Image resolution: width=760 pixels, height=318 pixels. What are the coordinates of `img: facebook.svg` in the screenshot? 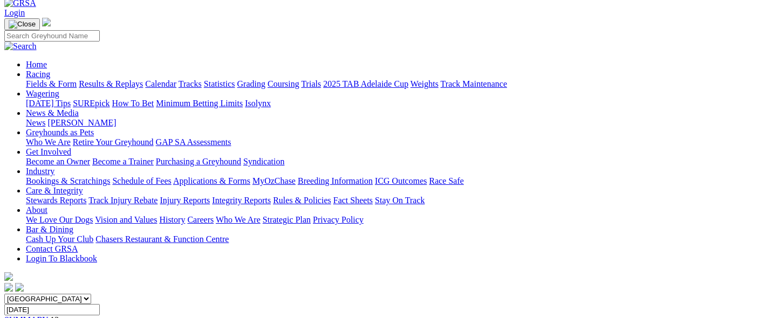 It's located at (9, 288).